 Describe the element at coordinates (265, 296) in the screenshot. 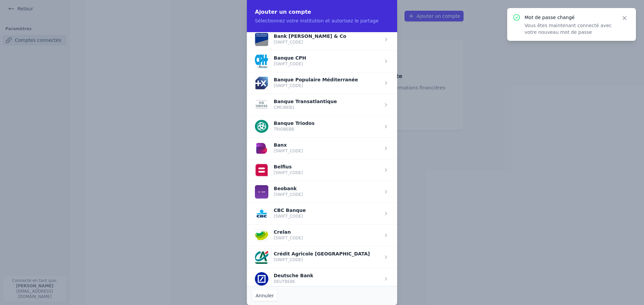

I see `button: Annuler` at that location.